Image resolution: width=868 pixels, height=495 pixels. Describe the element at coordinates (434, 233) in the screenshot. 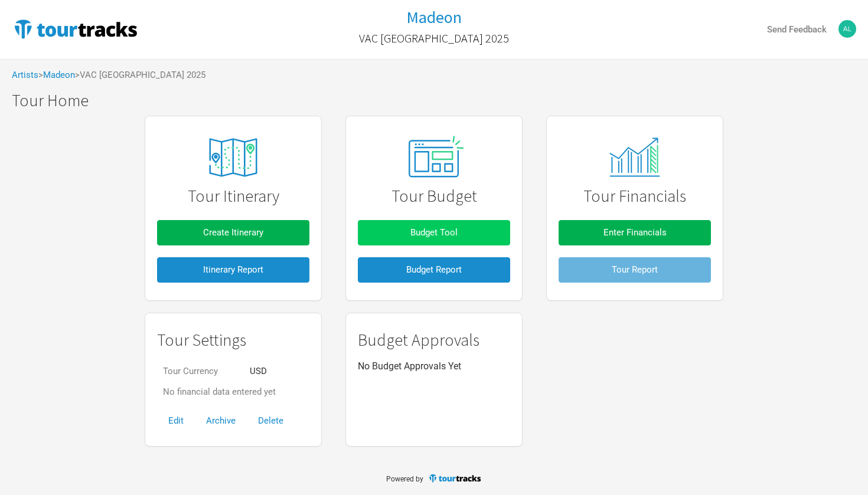

I see `button: Budget Tool` at that location.